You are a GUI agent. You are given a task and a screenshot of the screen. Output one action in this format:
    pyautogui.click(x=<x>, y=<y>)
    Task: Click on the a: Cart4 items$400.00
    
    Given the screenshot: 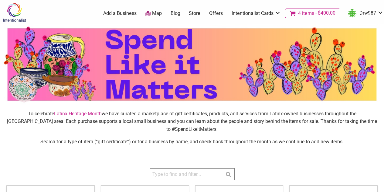 What is the action you would take?
    pyautogui.click(x=313, y=13)
    